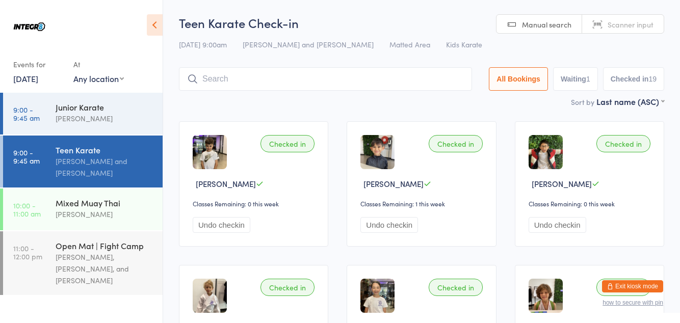  What do you see at coordinates (546, 296) in the screenshot?
I see `img: image1708124373.png` at bounding box center [546, 296].